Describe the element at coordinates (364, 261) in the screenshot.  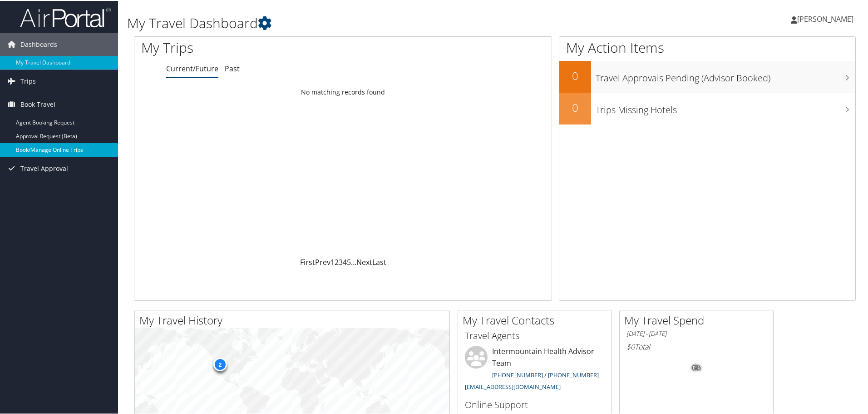
I see `a: Next` at that location.